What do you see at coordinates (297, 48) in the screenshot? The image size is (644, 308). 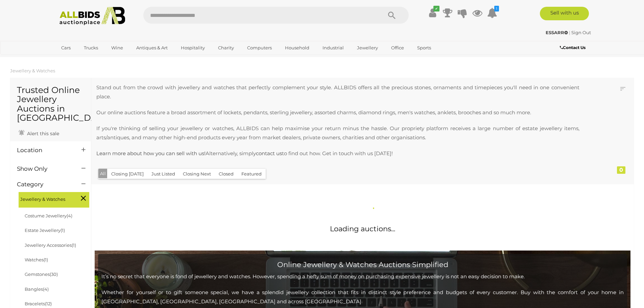 I see `a: Household` at bounding box center [297, 48].